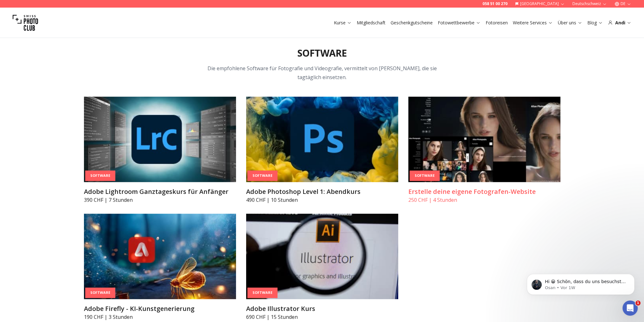 This screenshot has height=322, width=644. I want to click on p: 250 CHF | 4 Stunden, so click(484, 200).